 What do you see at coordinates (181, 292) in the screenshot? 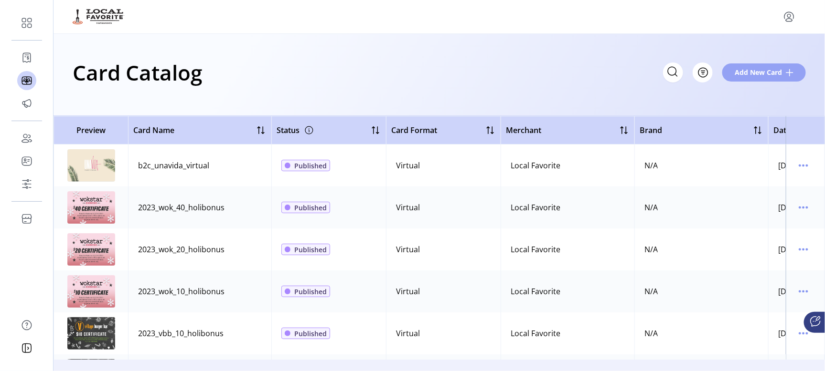
I see `div: 2023_wok_10_holibonus` at bounding box center [181, 292].